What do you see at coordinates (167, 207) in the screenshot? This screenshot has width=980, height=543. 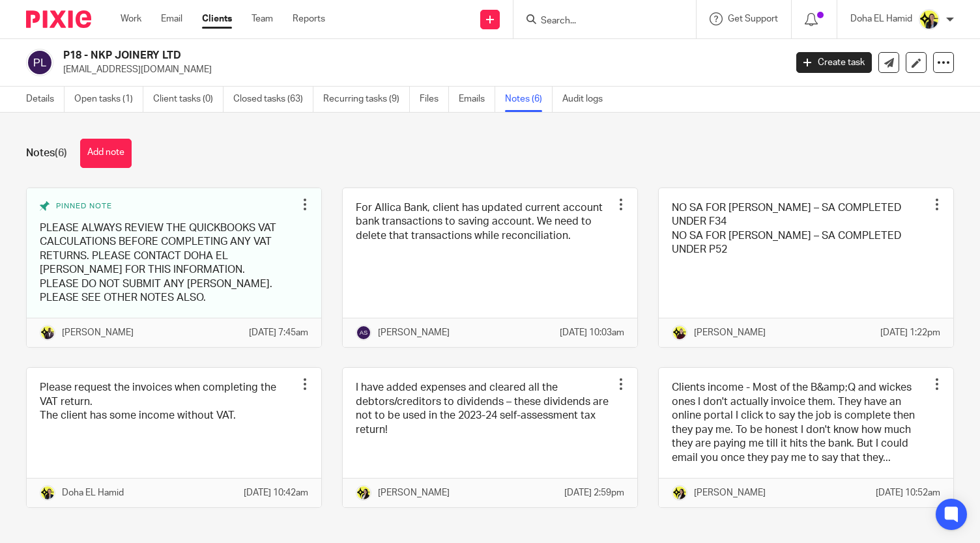 I see `div: Pinned note` at bounding box center [167, 207].